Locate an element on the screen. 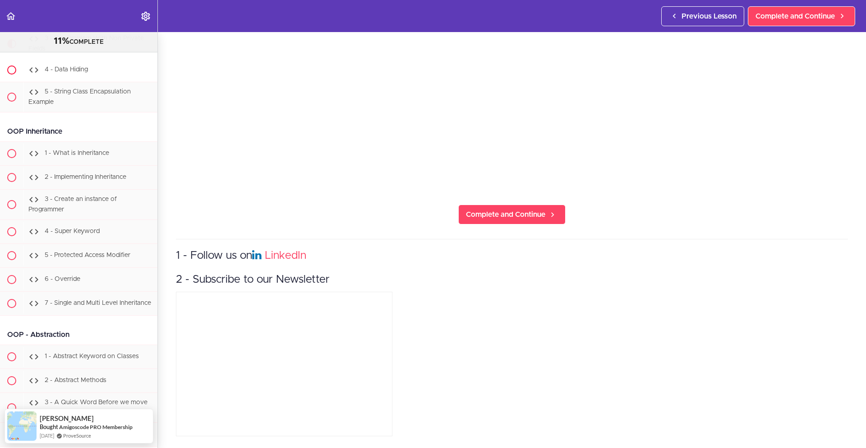 The height and width of the screenshot is (448, 866). a: Amigoscode PRO Membership is located at coordinates (96, 426).